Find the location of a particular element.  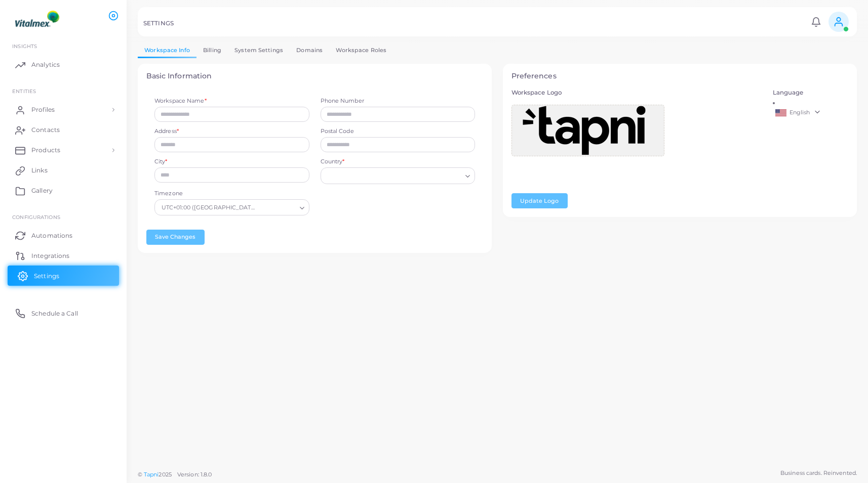

label: Workspace Name is located at coordinates (180, 101).